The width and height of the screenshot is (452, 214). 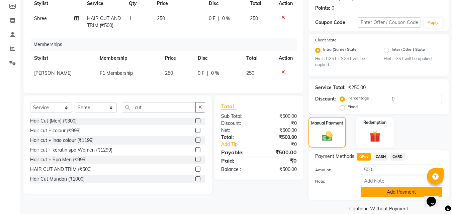 I want to click on span: HAIR CUT AND TRIM (₹500), so click(x=104, y=22).